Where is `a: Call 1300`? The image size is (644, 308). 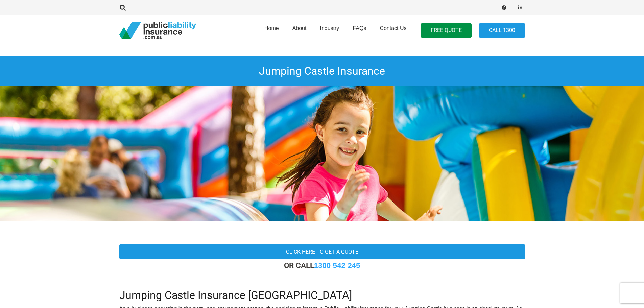
a: Call 1300 is located at coordinates (502, 31).